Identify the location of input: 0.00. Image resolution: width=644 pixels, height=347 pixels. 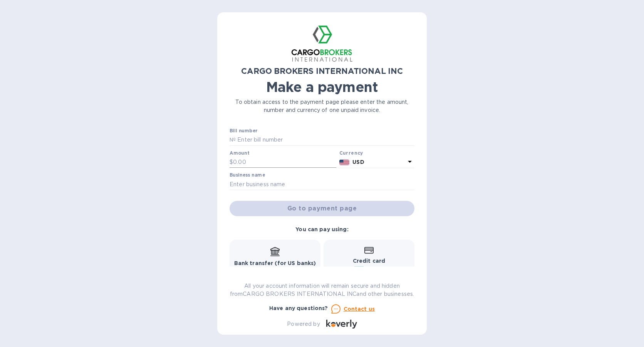
(284, 163).